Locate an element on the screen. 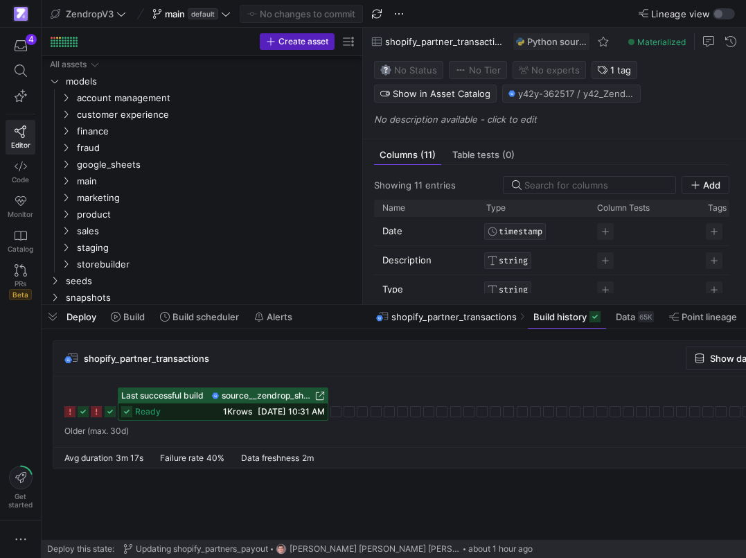 This screenshot has height=558, width=746. span: PRs is located at coordinates (20, 283).